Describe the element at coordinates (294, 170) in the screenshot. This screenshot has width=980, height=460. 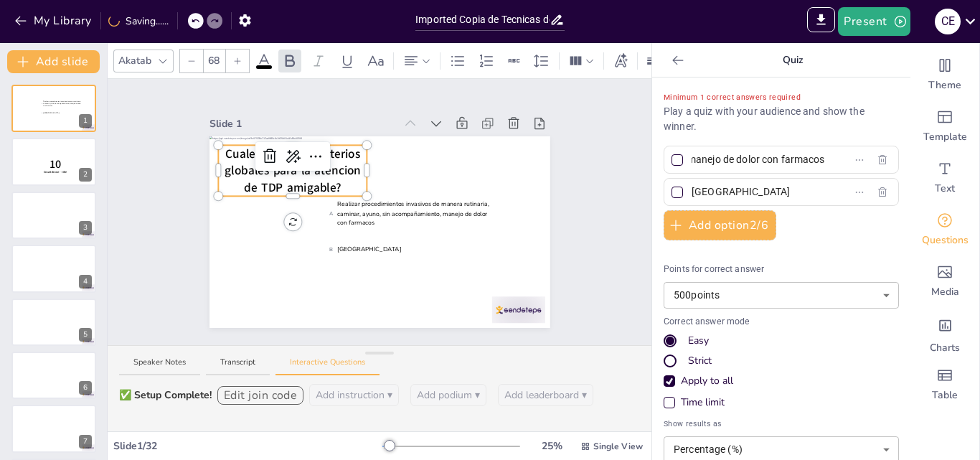
I see `span: Cuales son los 5 criterios globales para la atencion de TDP amigable?` at that location.